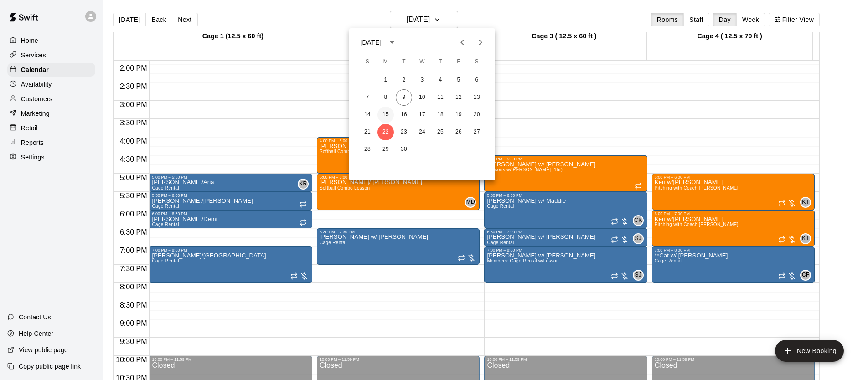  What do you see at coordinates (459, 62) in the screenshot?
I see `span: Friday` at bounding box center [459, 62].